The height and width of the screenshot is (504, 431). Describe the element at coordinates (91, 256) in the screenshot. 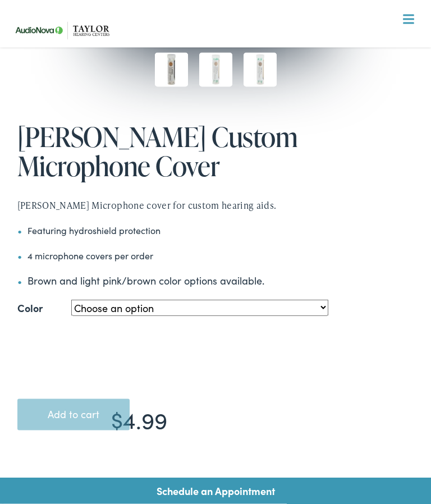

I see `span: 4 microphone covers per order` at that location.